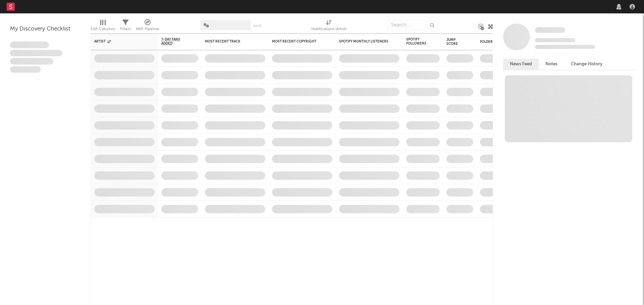 This screenshot has height=305, width=644. I want to click on button: Save, so click(257, 26).